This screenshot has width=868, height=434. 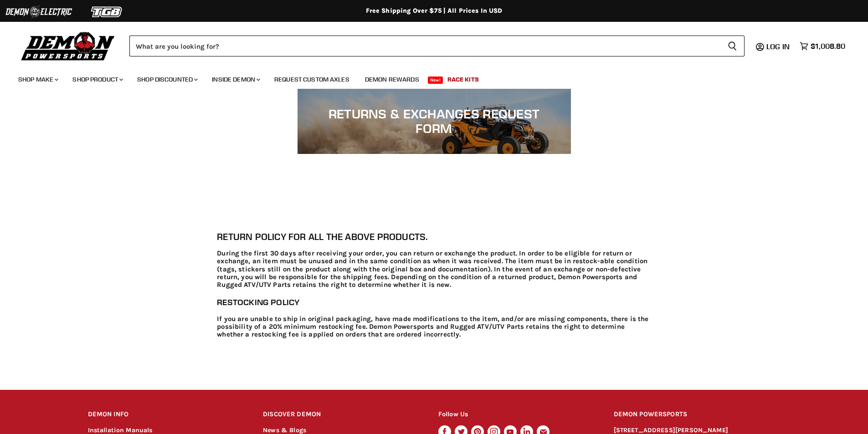 I want to click on h2: Follow Us, so click(x=517, y=414).